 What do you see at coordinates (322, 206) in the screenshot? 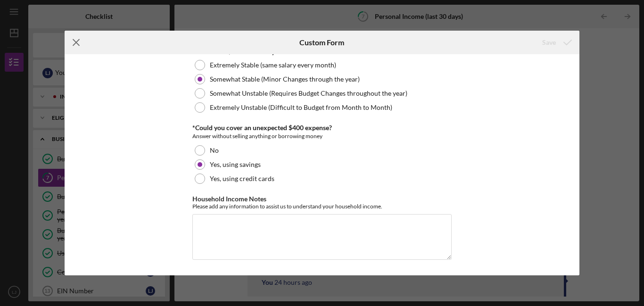
I see `div: Please add any information to assist us to understand your household income.` at bounding box center [322, 206].